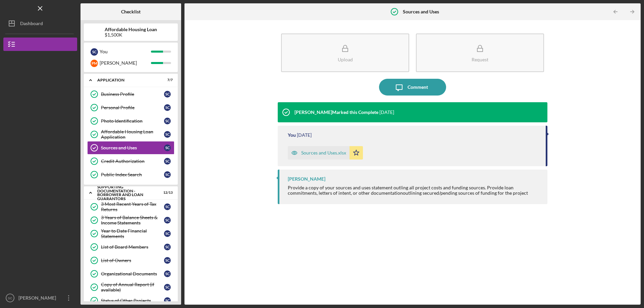  I want to click on div: Affordable Housing Loan Application, so click(132, 134).